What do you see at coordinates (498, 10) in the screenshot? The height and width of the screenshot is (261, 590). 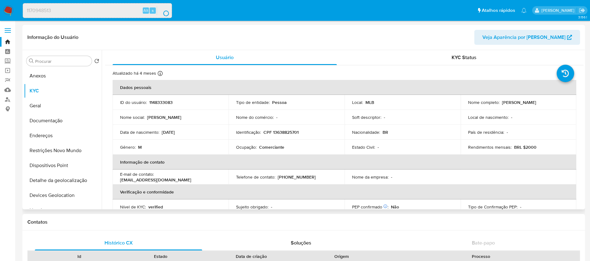 I see `span: Atalhos rápidos` at bounding box center [498, 10].